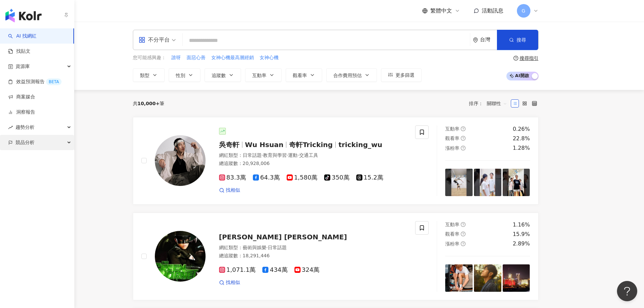 This screenshot has height=308, width=644. Describe the element at coordinates (22, 97) in the screenshot. I see `a: 商案媒合` at that location.